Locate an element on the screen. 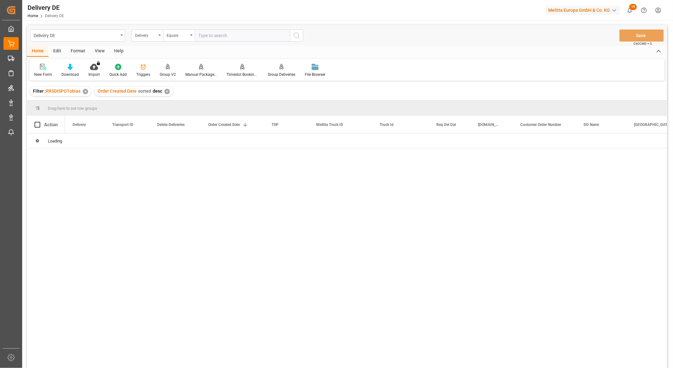 The image size is (673, 368). span: Customer Order Number is located at coordinates (541, 125).